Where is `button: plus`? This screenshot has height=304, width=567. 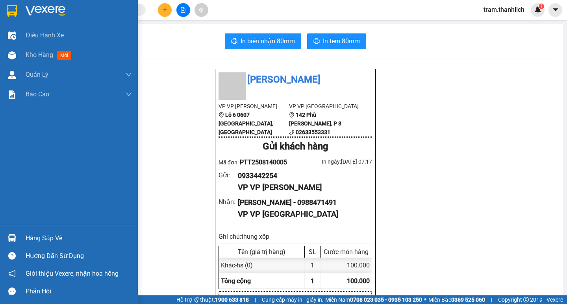
button: plus is located at coordinates (164, 10).